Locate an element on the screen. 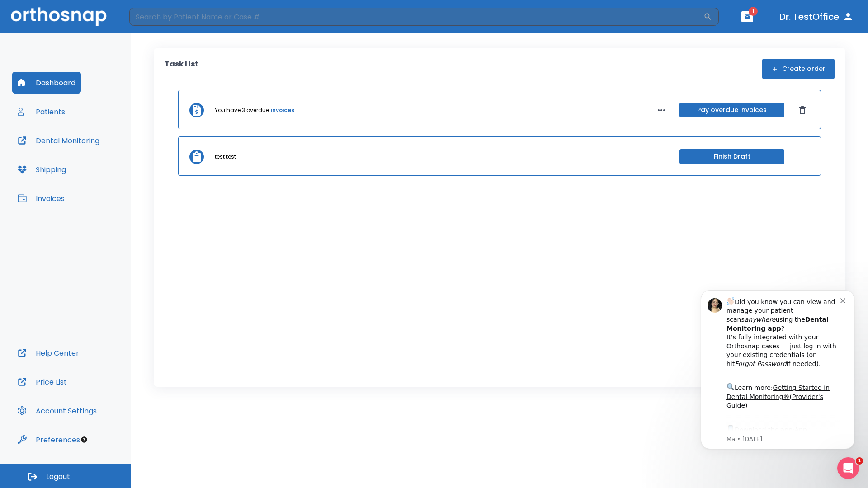 This screenshot has width=868, height=488. button: Finish Draft is located at coordinates (732, 156).